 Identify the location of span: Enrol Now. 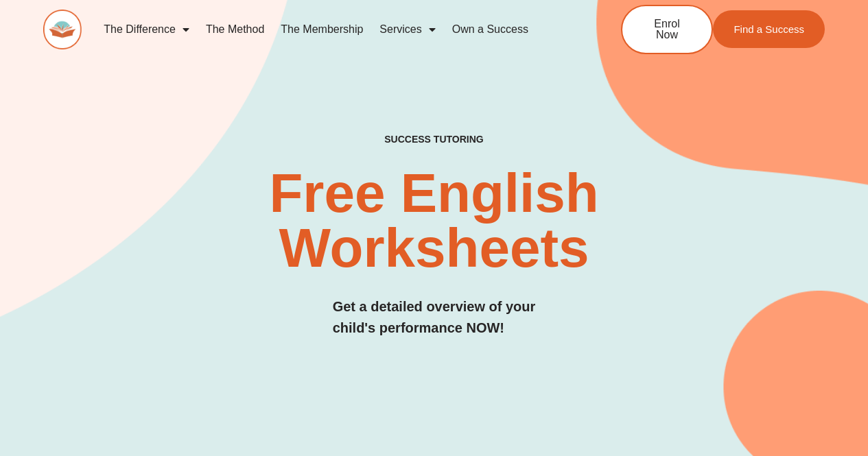
(667, 29).